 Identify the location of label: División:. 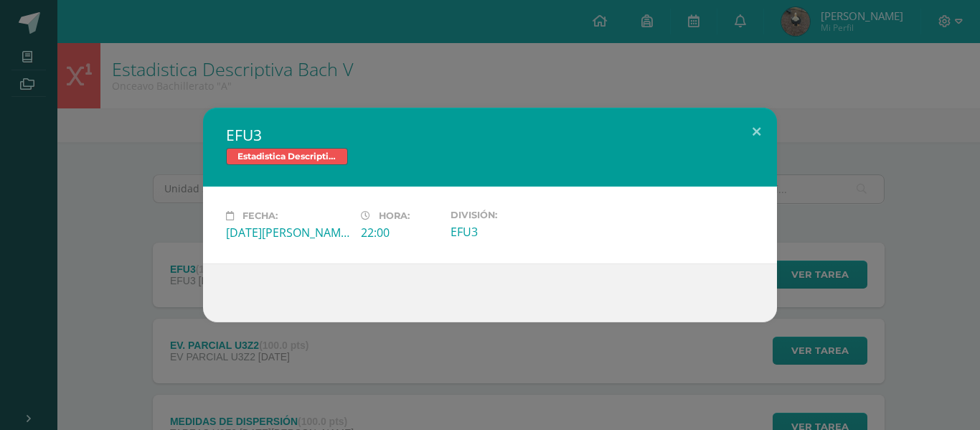
(513, 215).